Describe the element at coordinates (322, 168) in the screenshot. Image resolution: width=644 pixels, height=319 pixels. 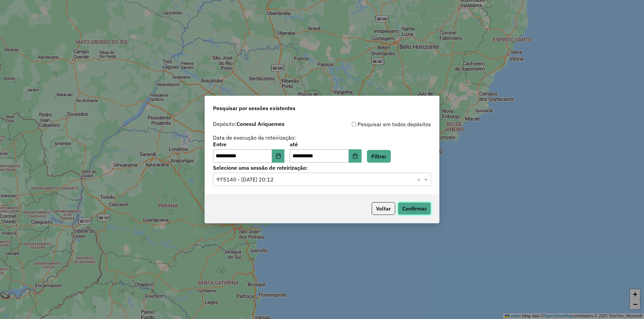
I see `label: Selecione uma sessão de roteirização:` at that location.